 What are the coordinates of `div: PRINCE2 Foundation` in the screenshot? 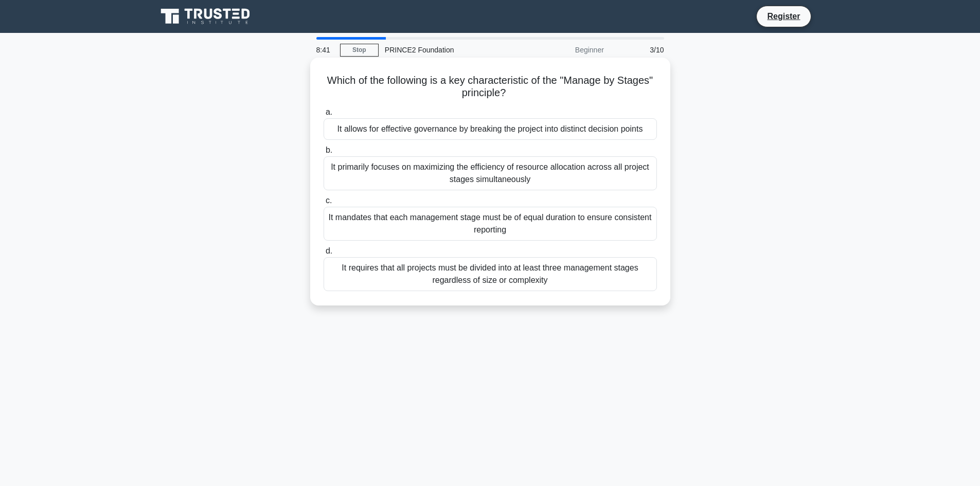 It's located at (450, 50).